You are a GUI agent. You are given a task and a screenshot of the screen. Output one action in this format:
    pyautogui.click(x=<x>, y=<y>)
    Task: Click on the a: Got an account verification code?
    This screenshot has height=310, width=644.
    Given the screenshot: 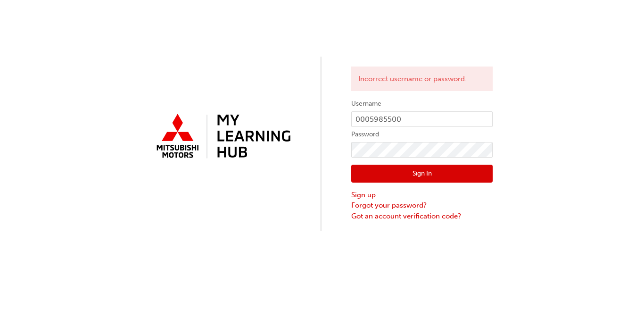 What is the action you would take?
    pyautogui.click(x=422, y=216)
    